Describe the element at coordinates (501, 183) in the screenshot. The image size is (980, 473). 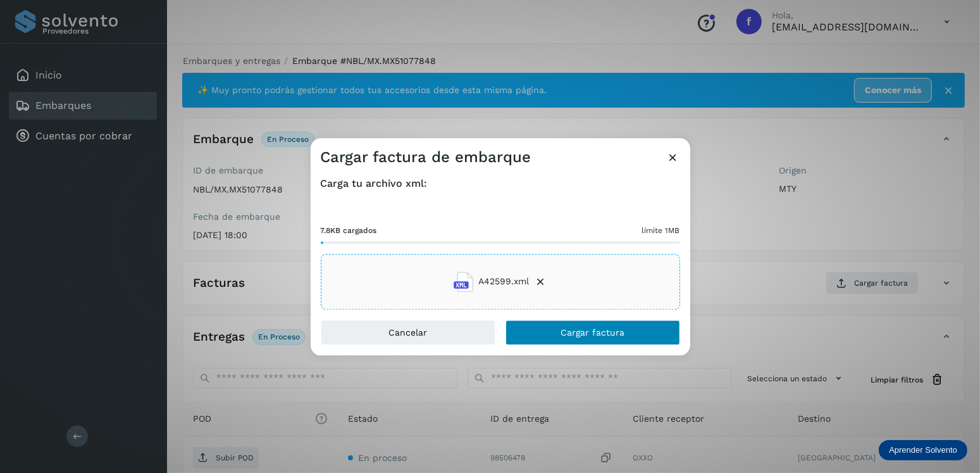
I see `h4: Carga tu archivo xml:` at that location.